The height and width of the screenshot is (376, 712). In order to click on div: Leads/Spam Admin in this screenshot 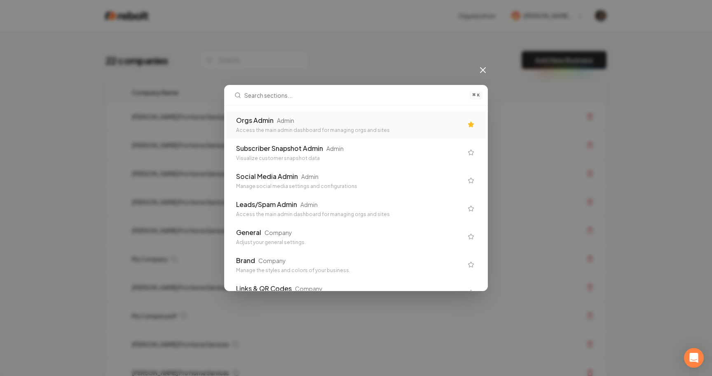, I will do `click(266, 204)`.